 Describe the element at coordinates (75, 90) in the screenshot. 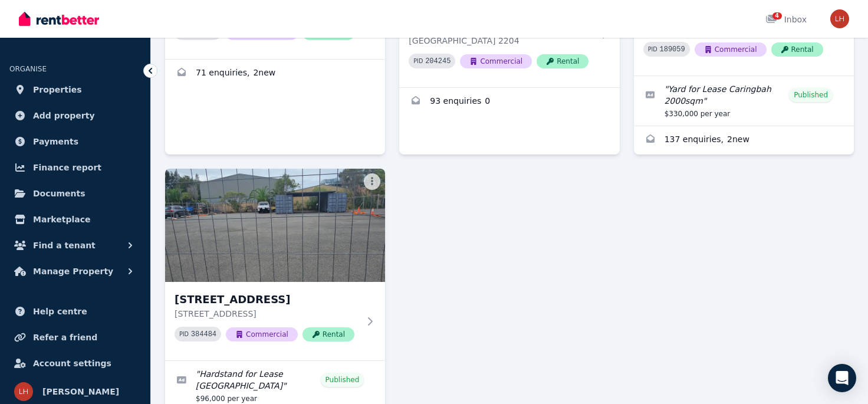

I see `a: Properties` at that location.